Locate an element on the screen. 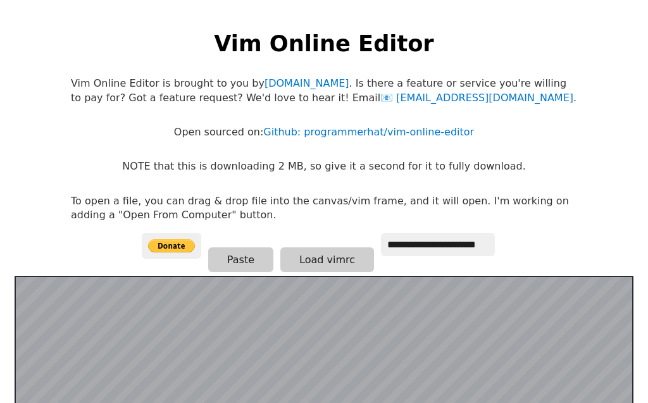 This screenshot has width=648, height=403. p: To open a file, you can drag & drop file into the canvas/vim frame, and it will open. I'm working... is located at coordinates (324, 208).